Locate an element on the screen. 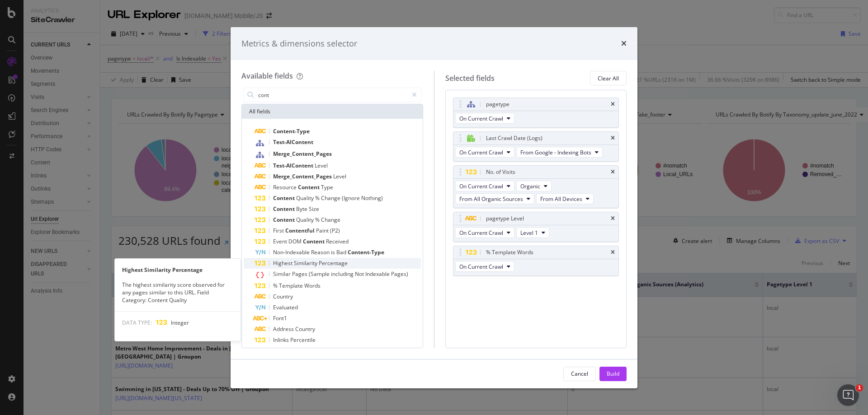 The image size is (868, 415). span: Merge_Content_Pages is located at coordinates (303, 176).